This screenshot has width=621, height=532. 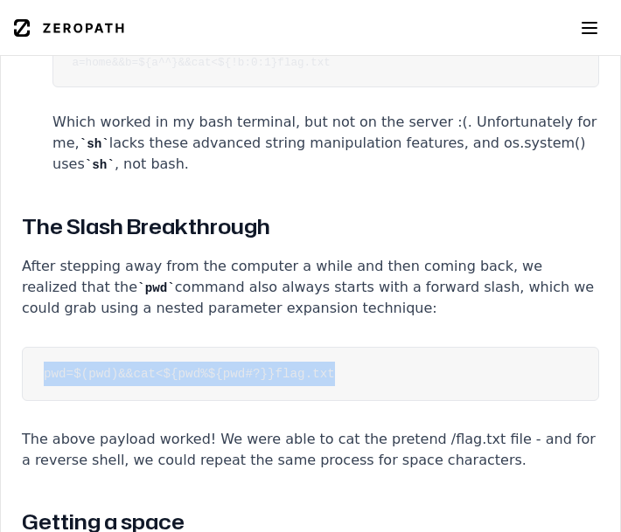 What do you see at coordinates (310, 288) in the screenshot?
I see `p: After stepping away from the computer a while and then coming back, we realized that the command ...` at bounding box center [310, 288].